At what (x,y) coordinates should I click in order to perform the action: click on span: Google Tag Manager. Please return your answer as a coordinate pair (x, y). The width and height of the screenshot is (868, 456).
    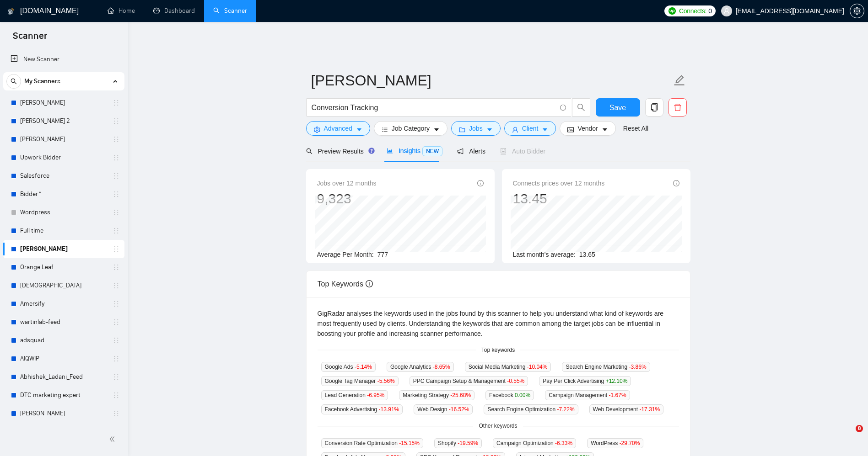
    Looking at the image, I should click on (360, 381).